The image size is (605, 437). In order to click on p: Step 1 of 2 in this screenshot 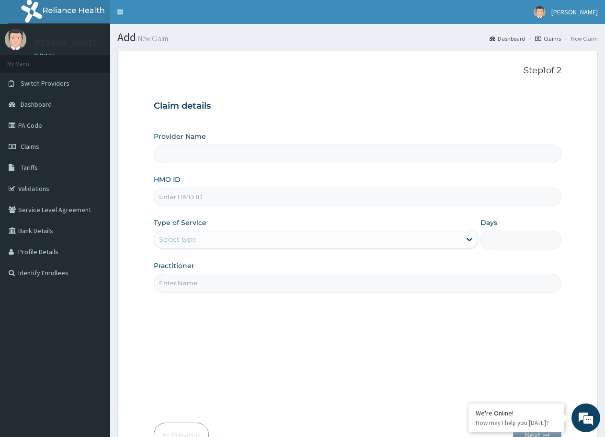, I will do `click(357, 71)`.